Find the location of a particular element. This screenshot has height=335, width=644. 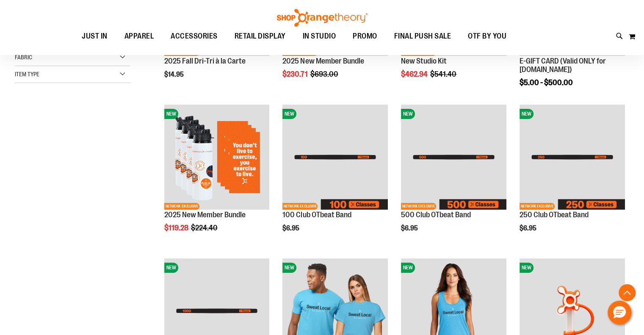

a: IN STUDIO is located at coordinates (319, 37).